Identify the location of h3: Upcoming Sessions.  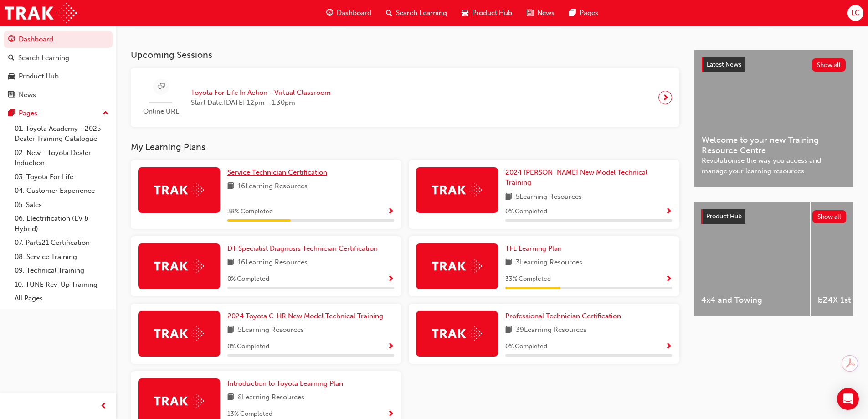
(405, 55).